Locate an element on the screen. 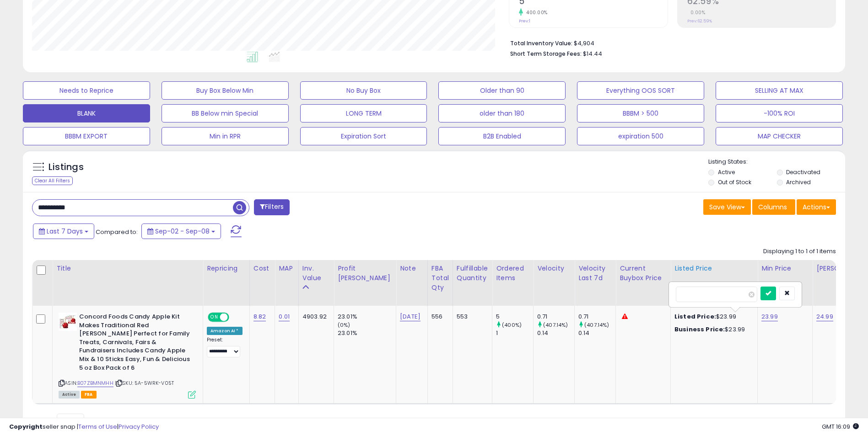 The image size is (868, 436). a: Privacy Policy is located at coordinates (138, 427).